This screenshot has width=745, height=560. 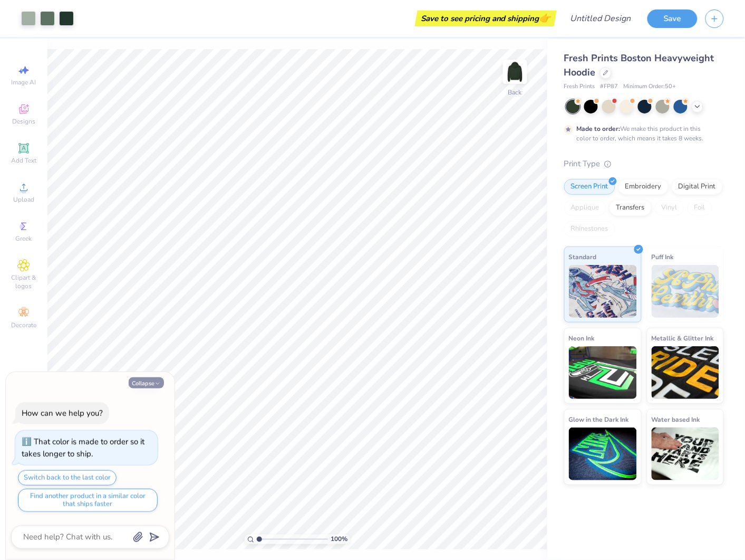 I want to click on span: 100 %, so click(x=339, y=539).